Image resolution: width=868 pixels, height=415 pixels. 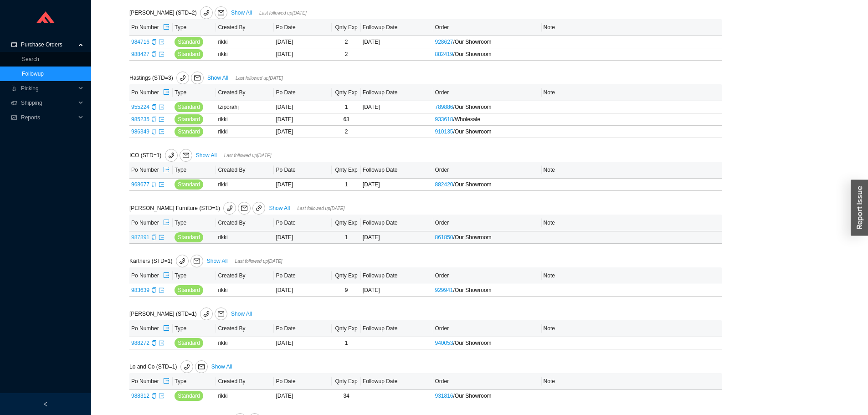 What do you see at coordinates (194, 223) in the screenshot?
I see `th: Type` at bounding box center [194, 223].